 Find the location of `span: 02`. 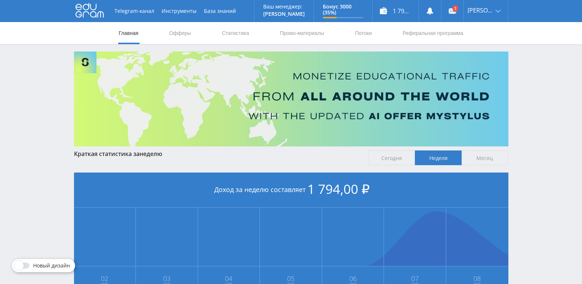

span: 02 is located at coordinates (105, 279).